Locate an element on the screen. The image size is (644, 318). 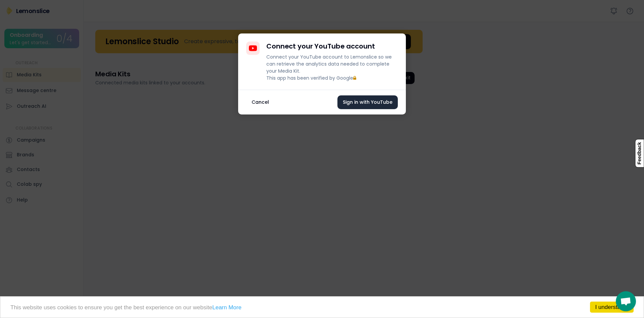
div: Chat abierto is located at coordinates (626, 301).